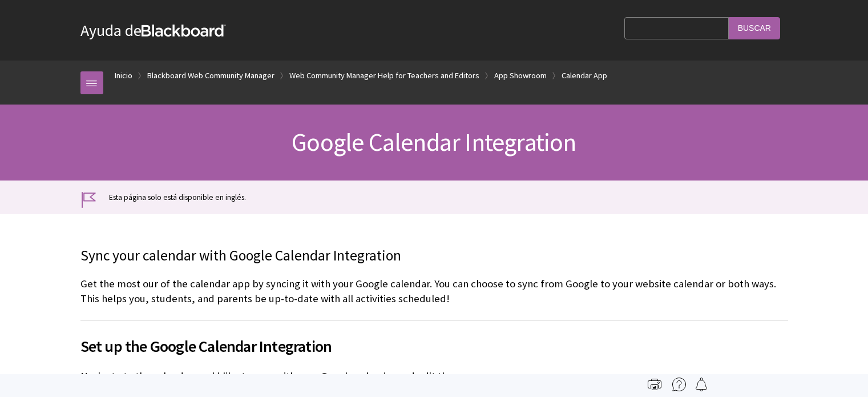 This screenshot has width=868, height=397. Describe the element at coordinates (434, 141) in the screenshot. I see `span: Google Calendar Integration` at that location.